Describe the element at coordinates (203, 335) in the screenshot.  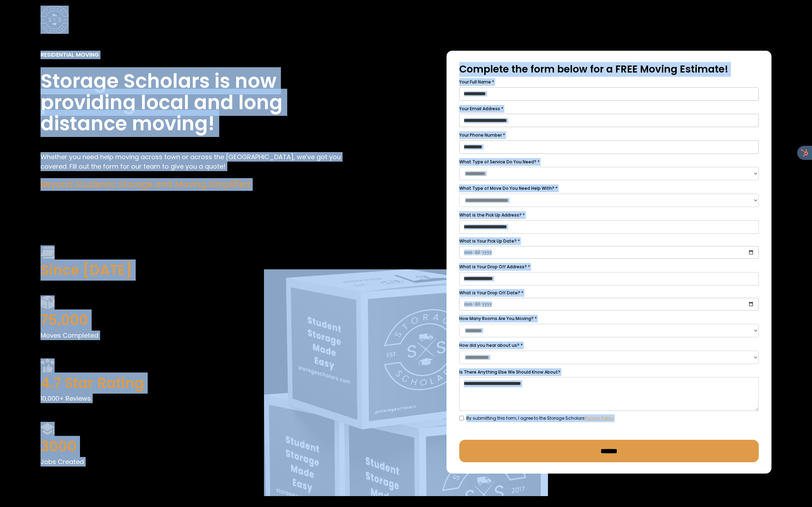
I see `p: Moves Completed` at that location.